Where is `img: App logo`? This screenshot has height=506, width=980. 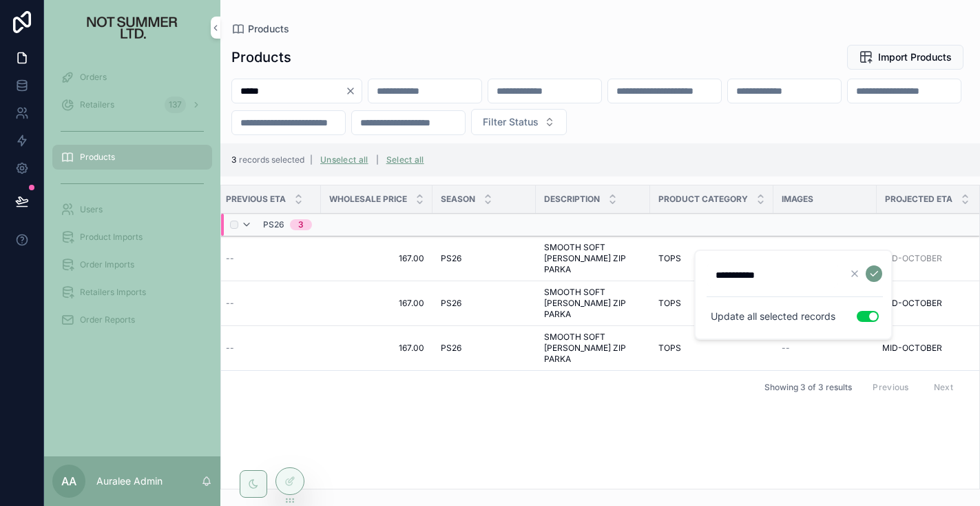
img: App logo is located at coordinates (132, 28).